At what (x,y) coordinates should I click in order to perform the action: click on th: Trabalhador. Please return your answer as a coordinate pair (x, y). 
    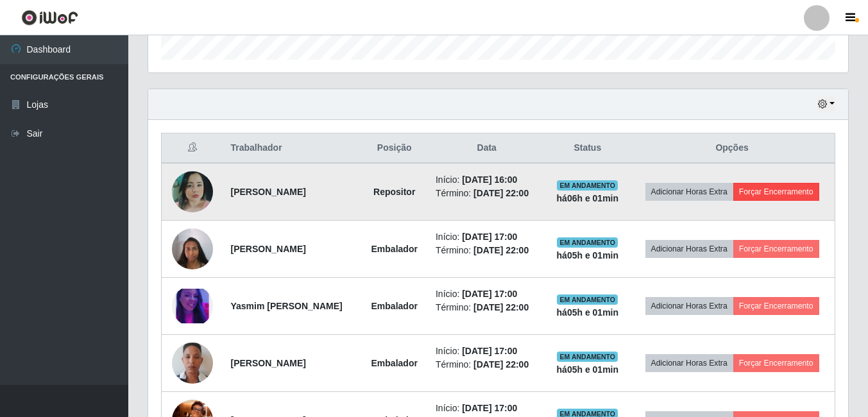
    Looking at the image, I should click on (291, 148).